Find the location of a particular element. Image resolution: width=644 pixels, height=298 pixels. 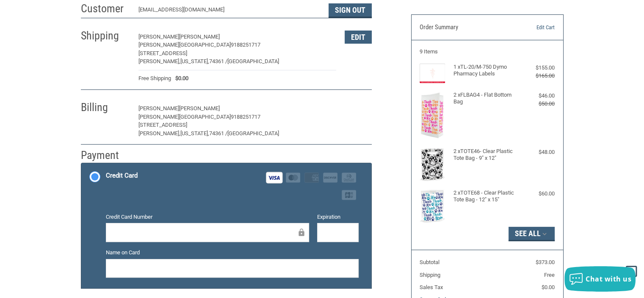

h4: 1 x TL-20/M-750 Dymo Pharmacy Labels is located at coordinates (486, 71).